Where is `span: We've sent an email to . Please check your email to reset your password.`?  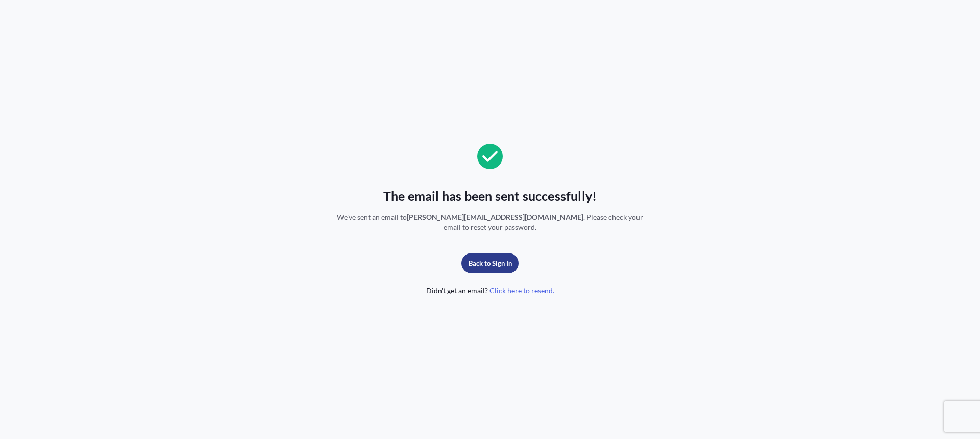 span: We've sent an email to . Please check your email to reset your password. is located at coordinates (490, 222).